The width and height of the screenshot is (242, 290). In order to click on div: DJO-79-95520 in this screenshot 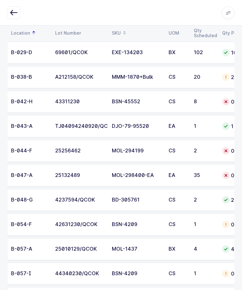, I will do `click(136, 126)`.